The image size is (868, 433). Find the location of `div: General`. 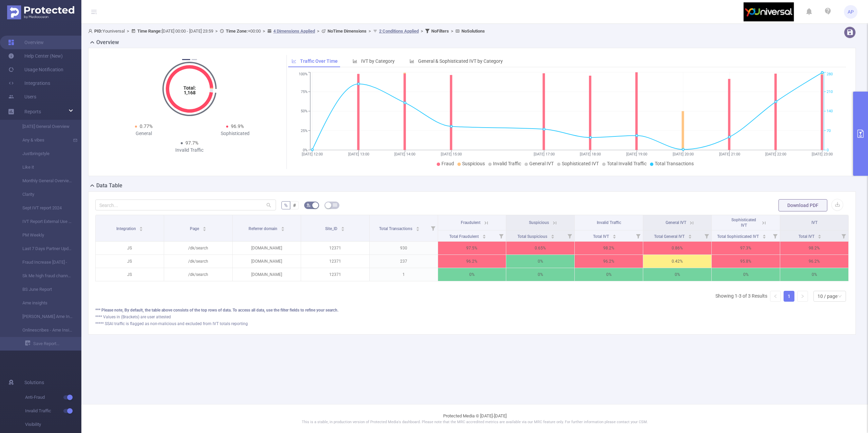

div: General is located at coordinates (144, 133).